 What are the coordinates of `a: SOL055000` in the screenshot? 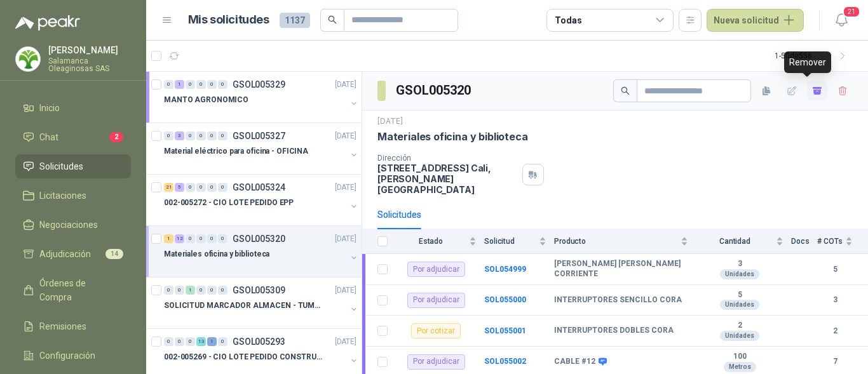 It's located at (505, 300).